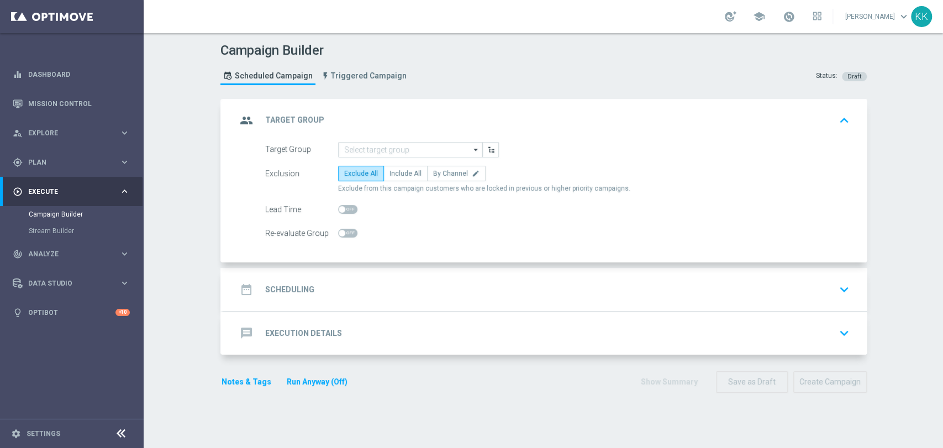 This screenshot has height=448, width=943. I want to click on div: group Target Group keyboard_arrow_up, so click(545, 120).